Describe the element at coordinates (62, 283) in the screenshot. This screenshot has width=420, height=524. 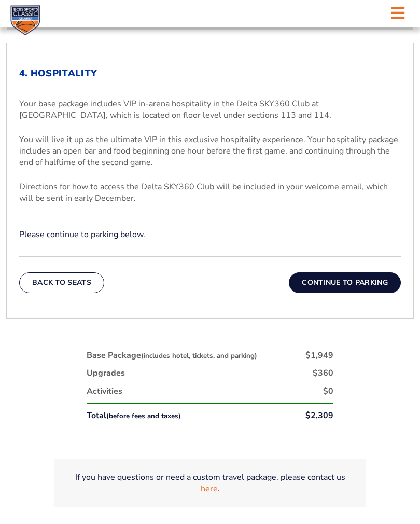
I see `button: Back To Seats` at that location.